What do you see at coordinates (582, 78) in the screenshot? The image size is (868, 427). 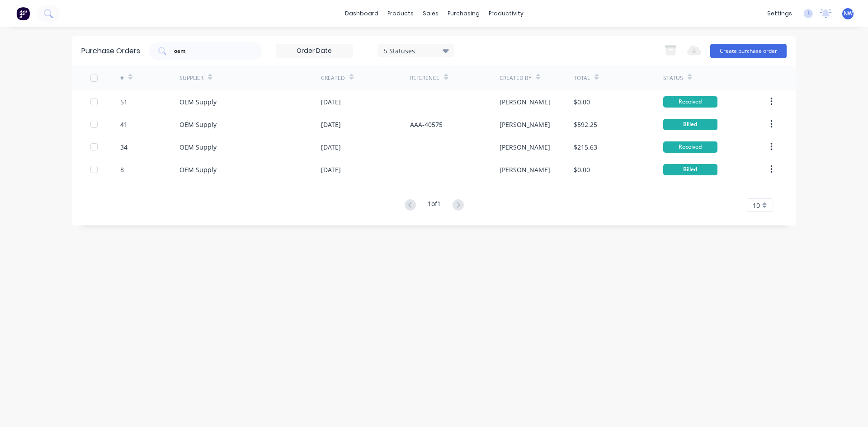 I see `div: Total` at bounding box center [582, 78].